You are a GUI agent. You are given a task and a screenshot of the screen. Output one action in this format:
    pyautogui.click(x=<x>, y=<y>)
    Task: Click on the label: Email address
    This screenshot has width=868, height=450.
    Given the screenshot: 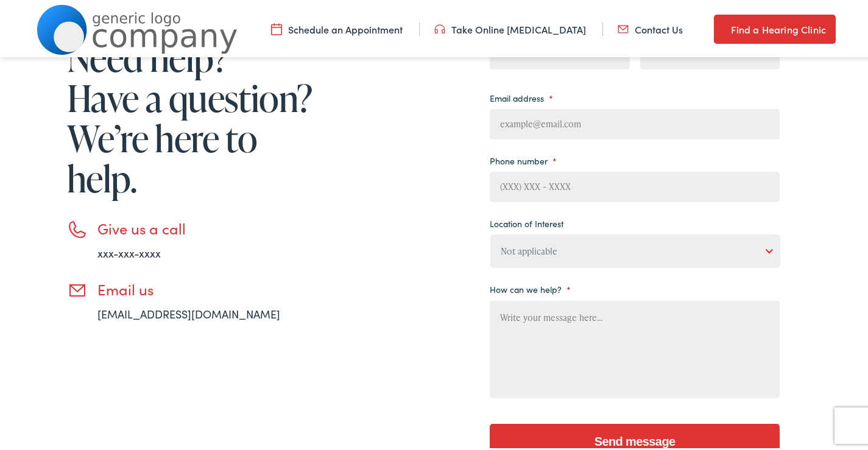 What is the action you would take?
    pyautogui.click(x=521, y=96)
    